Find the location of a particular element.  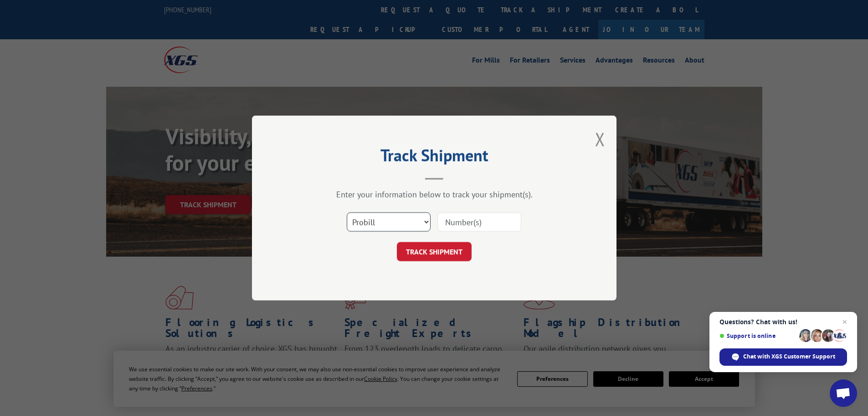

input: Number(s) is located at coordinates (479, 222).